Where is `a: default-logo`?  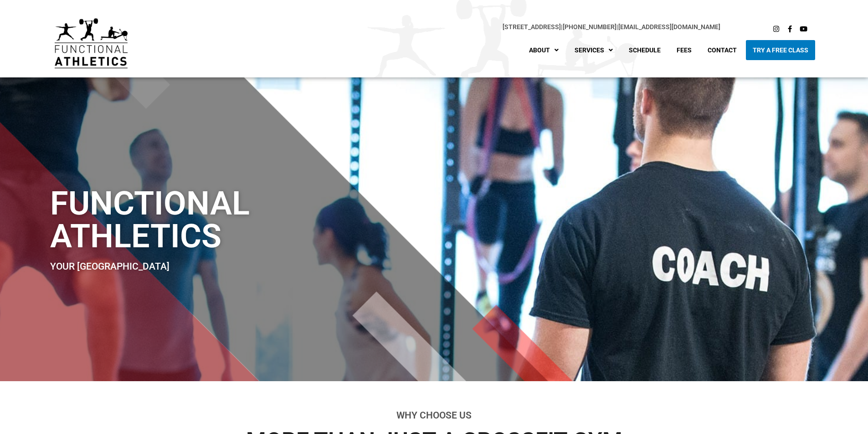 a: default-logo is located at coordinates (91, 43).